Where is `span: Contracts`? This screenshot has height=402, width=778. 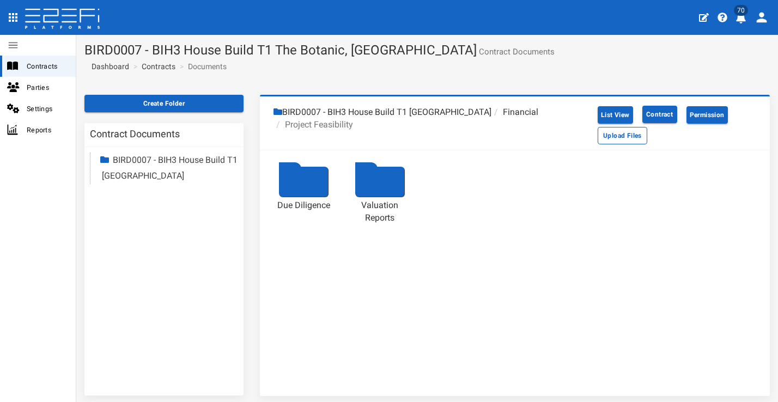 span: Contracts is located at coordinates (47, 66).